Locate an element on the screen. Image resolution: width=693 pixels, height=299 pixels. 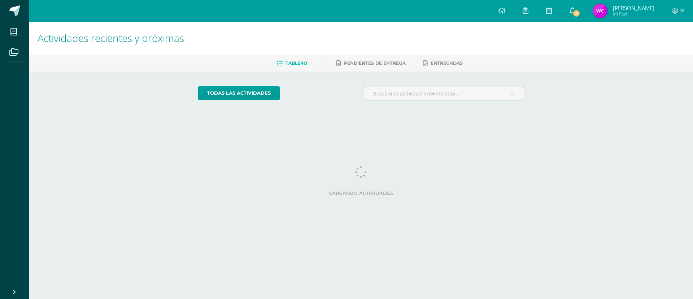
label: Cargando actividades is located at coordinates (361, 193).